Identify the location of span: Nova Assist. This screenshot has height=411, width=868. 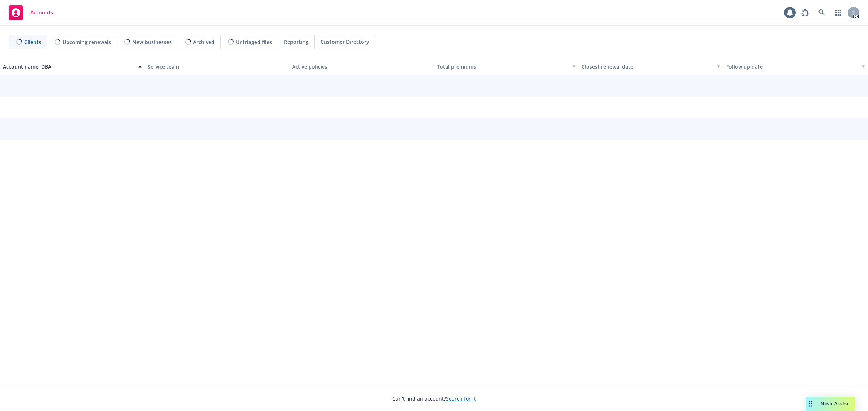
(834, 403).